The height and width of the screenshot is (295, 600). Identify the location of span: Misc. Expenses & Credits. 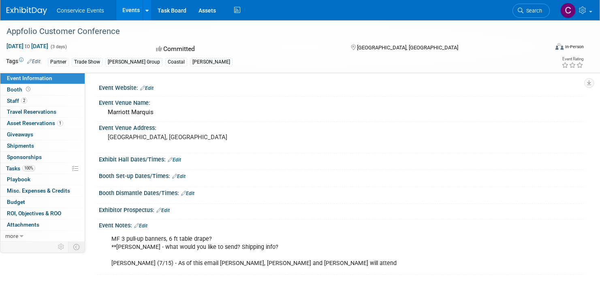
(38, 191).